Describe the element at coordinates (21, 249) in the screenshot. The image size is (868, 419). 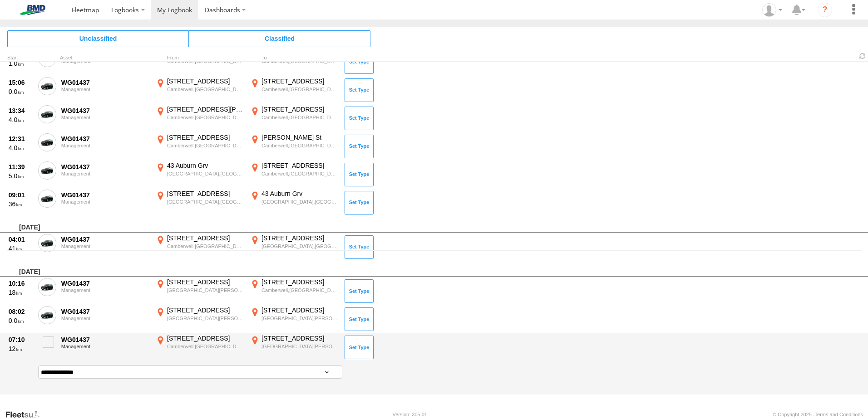
I see `div: 41` at that location.